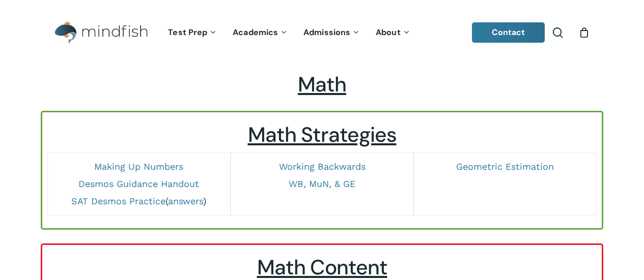 The image size is (644, 280). I want to click on a: SAT Desmos Practice, so click(118, 201).